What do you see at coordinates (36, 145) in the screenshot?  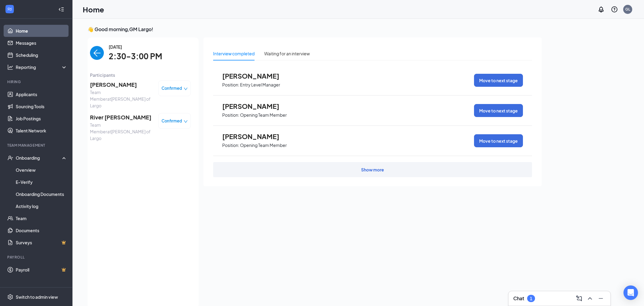 I see `div: Team Management` at bounding box center [36, 145].